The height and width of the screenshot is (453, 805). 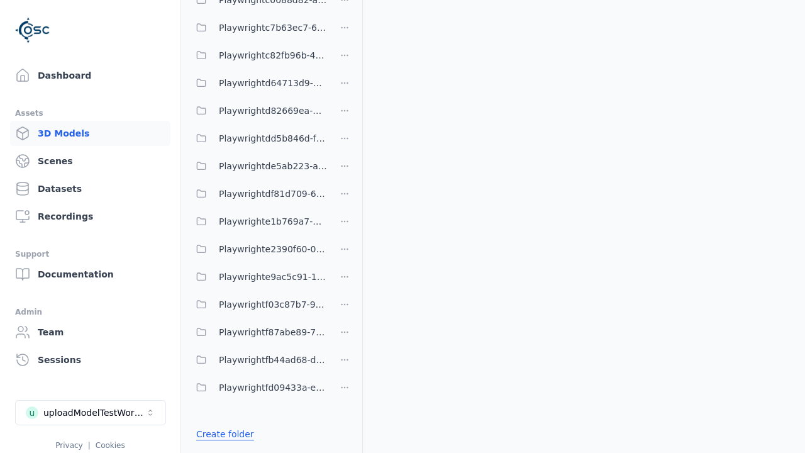 I want to click on div: Support, so click(x=90, y=254).